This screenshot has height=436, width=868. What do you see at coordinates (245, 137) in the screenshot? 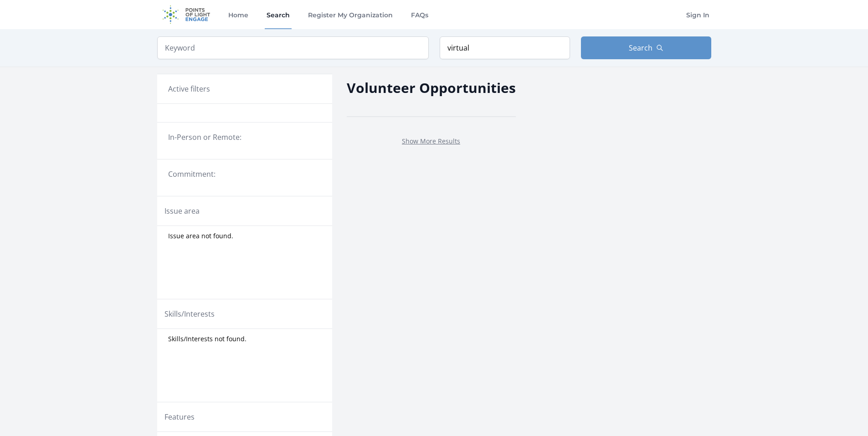
I see `legend: In-Person or Remote:` at bounding box center [245, 137].